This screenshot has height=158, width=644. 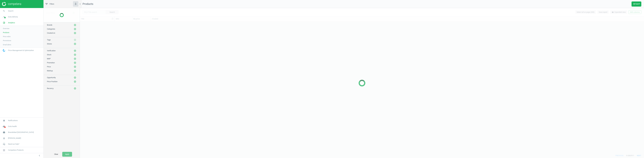 What do you see at coordinates (13, 17) in the screenshot?
I see `span: Data delivery` at bounding box center [13, 17].